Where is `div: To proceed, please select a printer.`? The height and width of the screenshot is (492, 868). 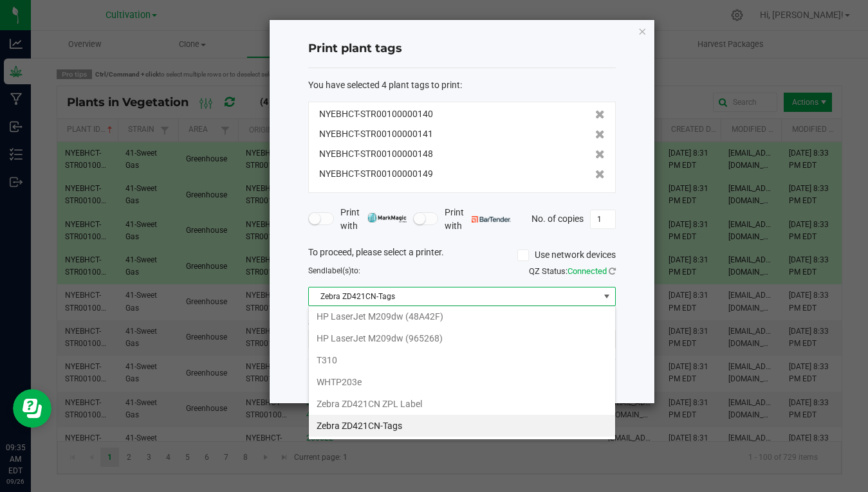 div: To proceed, please select a printer. is located at coordinates (462, 255).